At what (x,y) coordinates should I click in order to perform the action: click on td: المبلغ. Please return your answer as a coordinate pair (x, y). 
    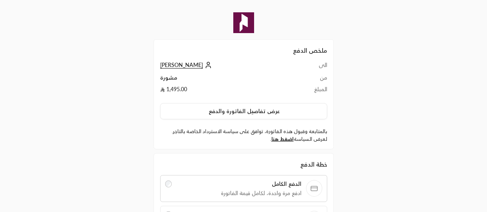
    Looking at the image, I should click on (310, 91).